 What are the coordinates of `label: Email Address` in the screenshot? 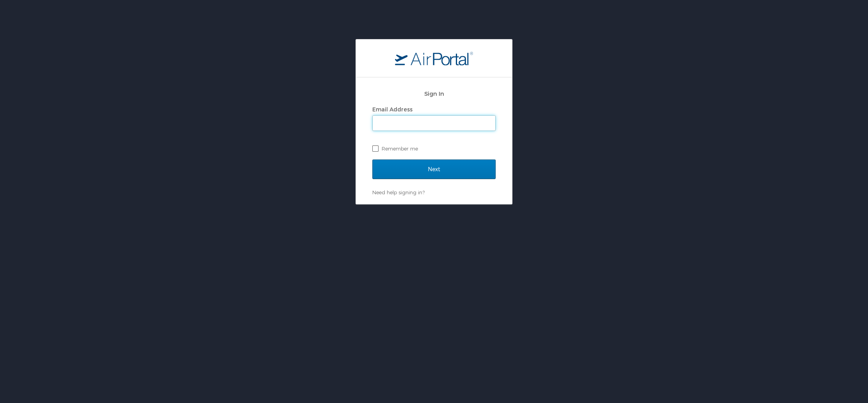 It's located at (393, 109).